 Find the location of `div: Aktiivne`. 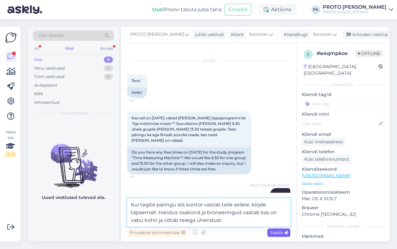

div: Aktiivne is located at coordinates (278, 10).